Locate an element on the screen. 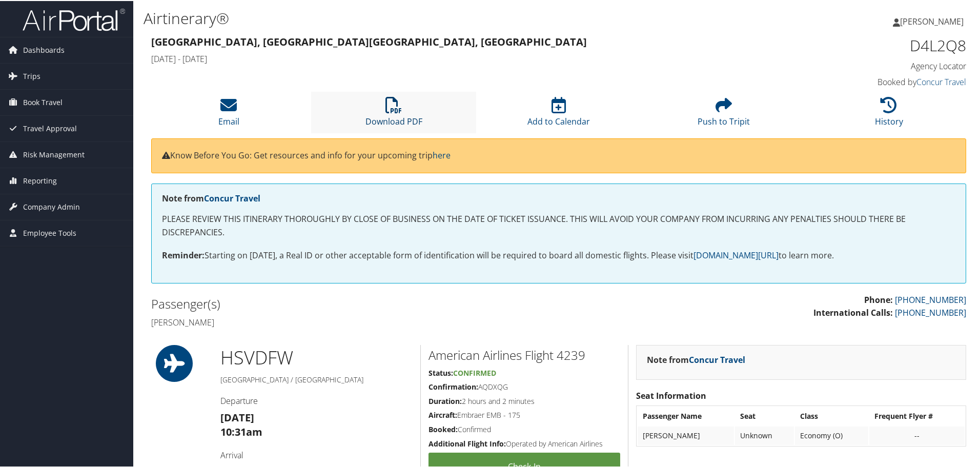 This screenshot has height=467, width=980. span: Book Travel is located at coordinates (43, 102).